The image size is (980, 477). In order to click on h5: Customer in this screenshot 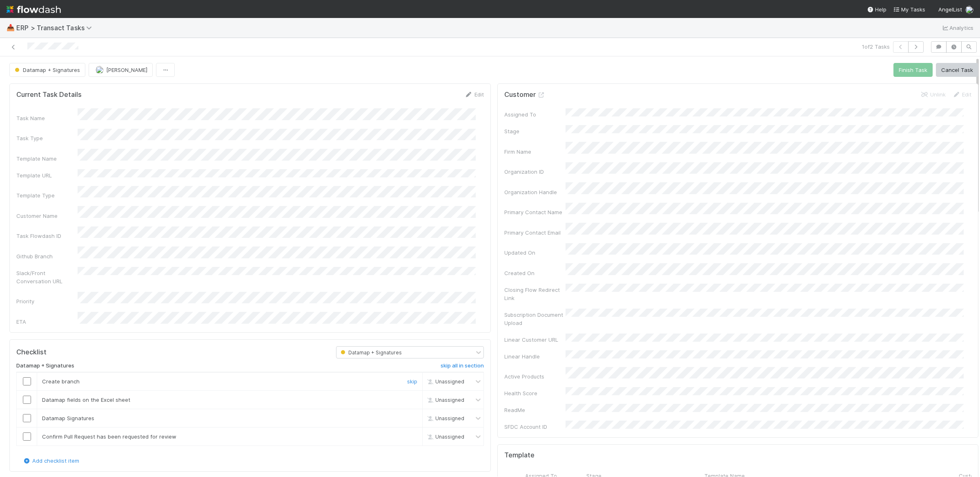, I will do `click(525, 95)`.